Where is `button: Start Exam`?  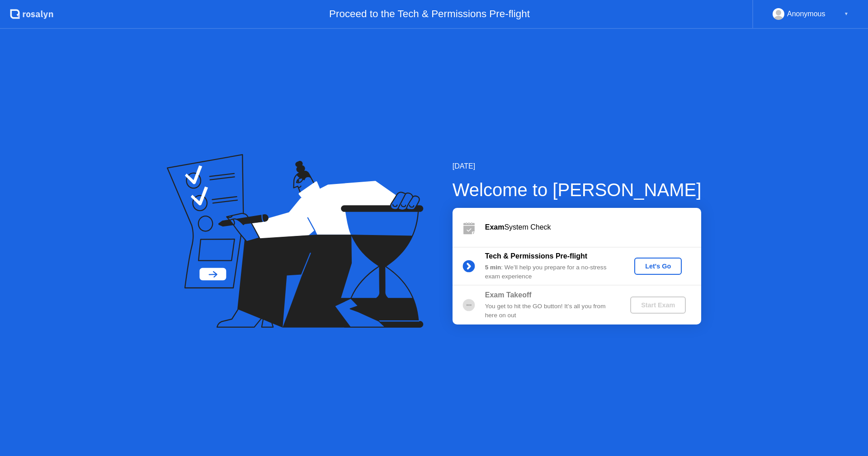 button: Start Exam is located at coordinates (658, 305).